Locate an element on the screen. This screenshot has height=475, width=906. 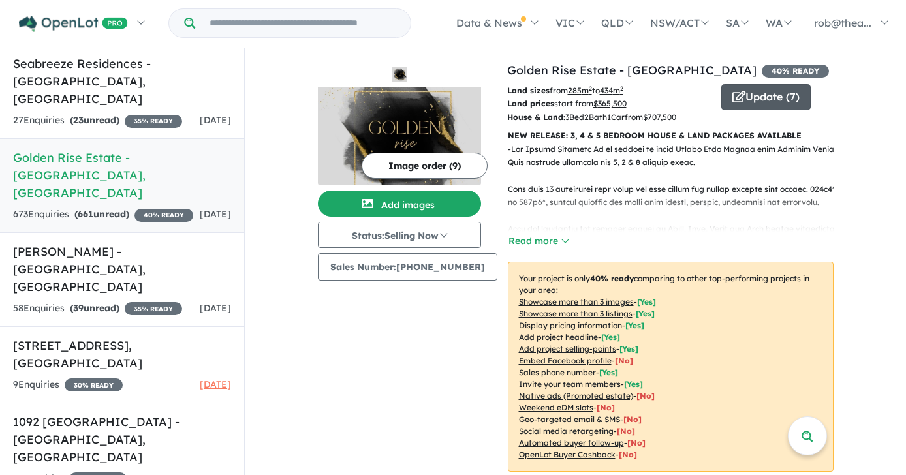
u: 285 m is located at coordinates (580, 90).